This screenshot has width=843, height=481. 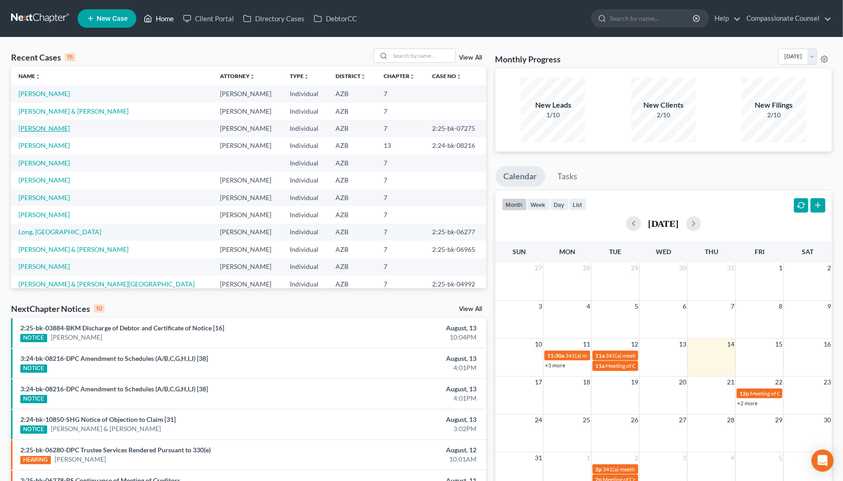 I want to click on a: 2:25-bk-03884-BKM Discharge of Debtor and Certificate of Notice [16], so click(x=122, y=328).